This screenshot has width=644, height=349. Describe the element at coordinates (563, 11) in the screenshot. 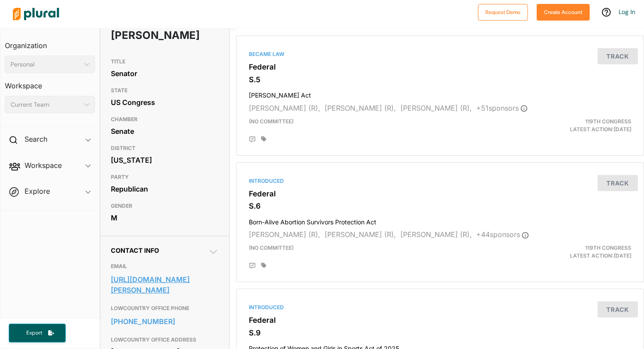

I see `a: Create Account` at that location.